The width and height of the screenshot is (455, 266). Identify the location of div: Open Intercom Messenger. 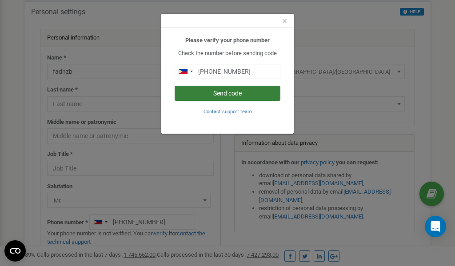
(435, 227).